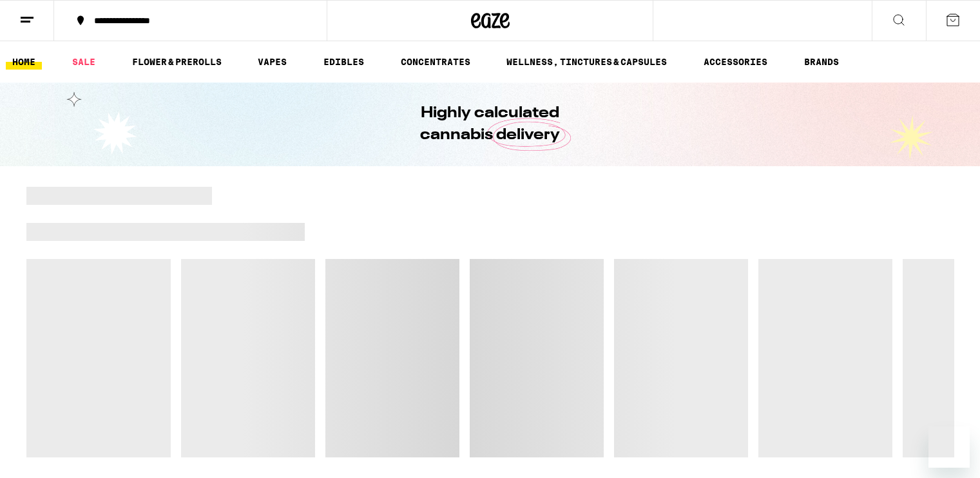  What do you see at coordinates (490, 124) in the screenshot?
I see `h1: Highly calculated cannabis delivery` at bounding box center [490, 124].